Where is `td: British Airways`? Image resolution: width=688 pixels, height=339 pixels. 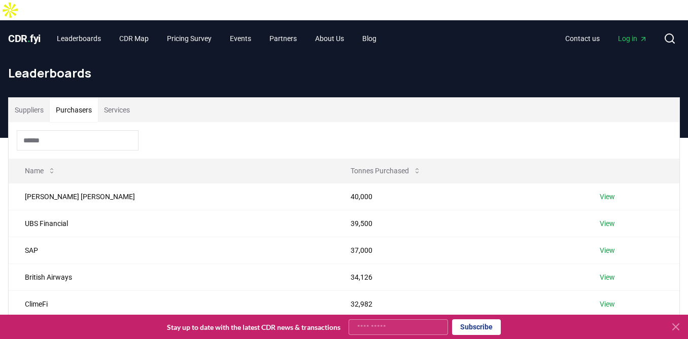 td: British Airways is located at coordinates (171, 277).